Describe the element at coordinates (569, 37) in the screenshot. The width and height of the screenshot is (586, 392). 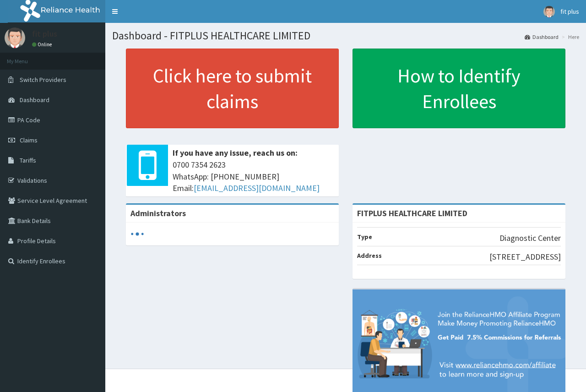
I see `li: Here` at that location.